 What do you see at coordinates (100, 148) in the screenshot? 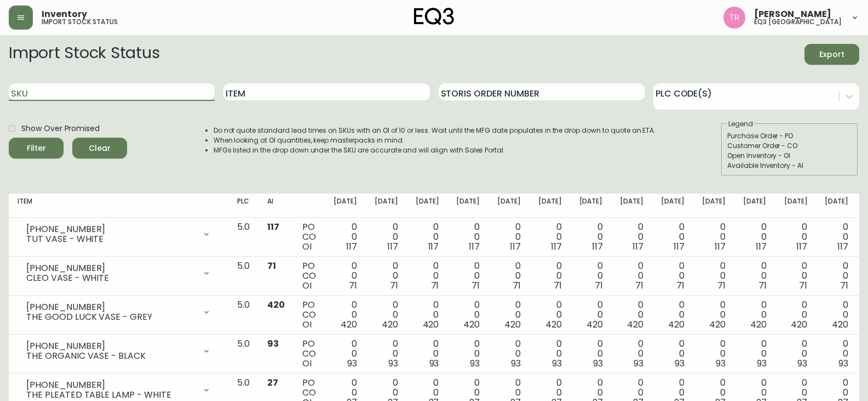
I see `button: Clear` at bounding box center [100, 148].